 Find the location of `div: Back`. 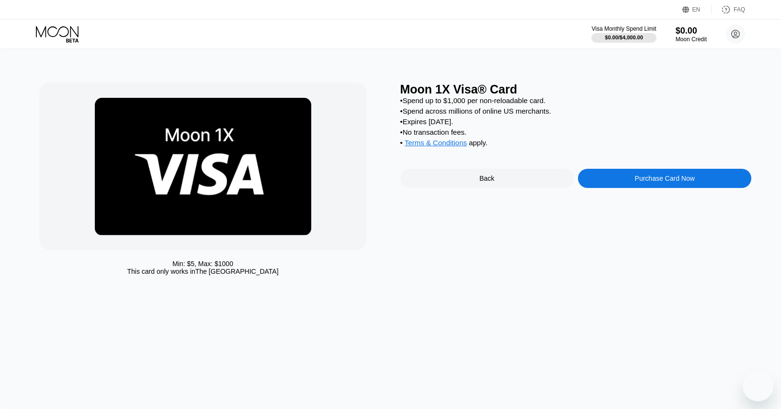

div: Back is located at coordinates (487, 178).